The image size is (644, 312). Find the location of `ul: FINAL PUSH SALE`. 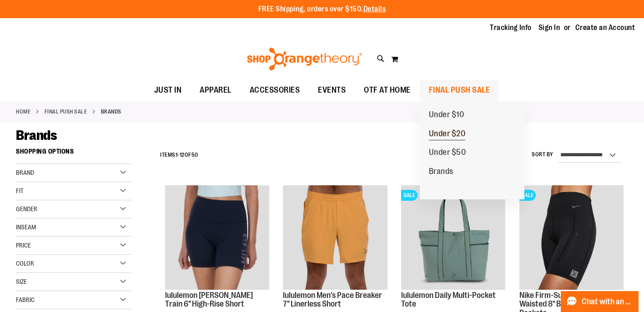

ul: FINAL PUSH SALE is located at coordinates (472, 150).